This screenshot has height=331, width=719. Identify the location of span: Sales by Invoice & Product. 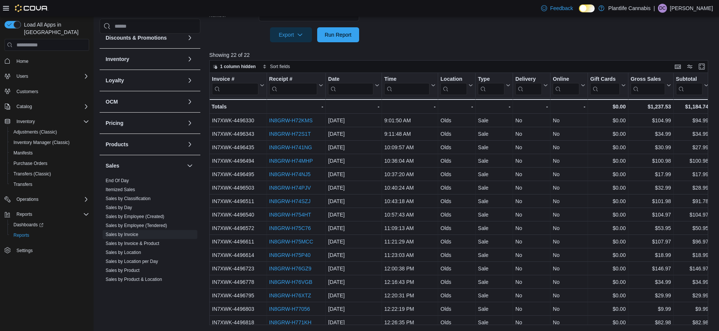
(132, 244).